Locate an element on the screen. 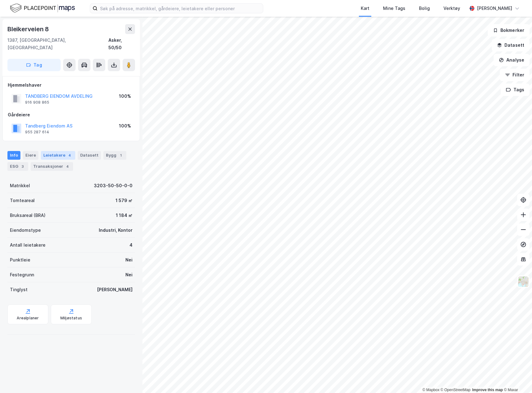 Image resolution: width=532 pixels, height=393 pixels. div: Info is located at coordinates (14, 155).